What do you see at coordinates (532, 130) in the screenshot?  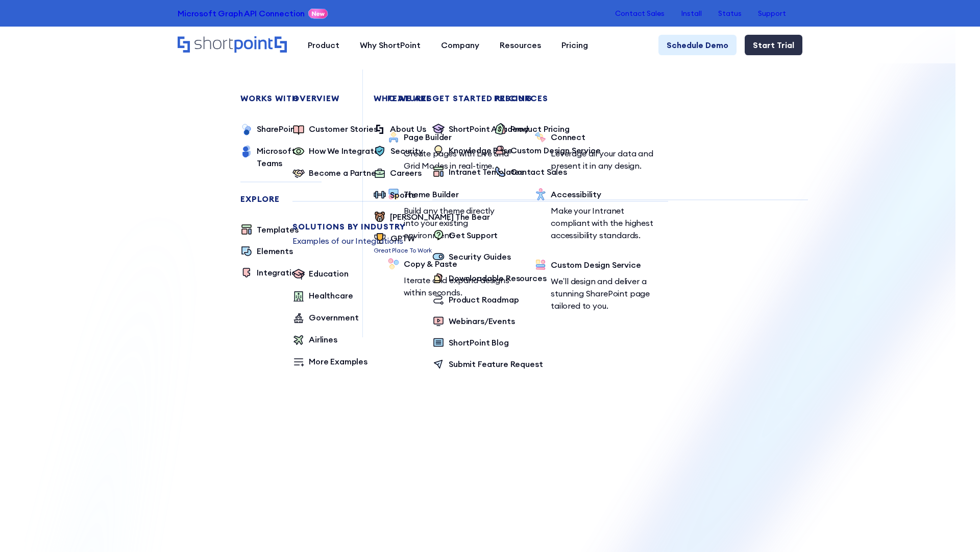 I see `a: Product Pricing` at bounding box center [532, 130].